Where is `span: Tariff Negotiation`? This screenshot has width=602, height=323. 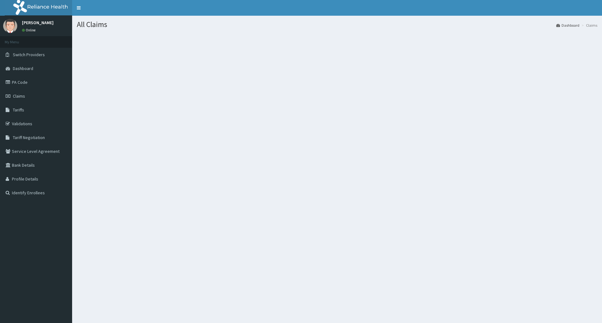
span: Tariff Negotiation is located at coordinates (29, 137).